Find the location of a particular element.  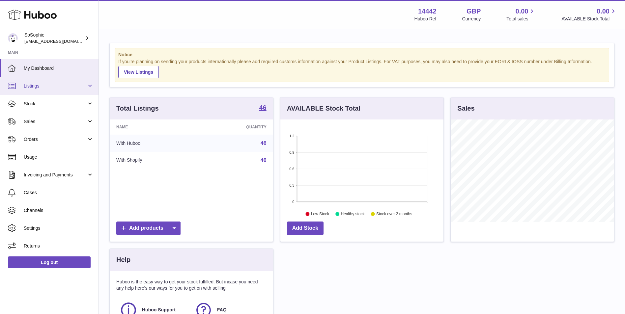

th: Name is located at coordinates (154, 127).